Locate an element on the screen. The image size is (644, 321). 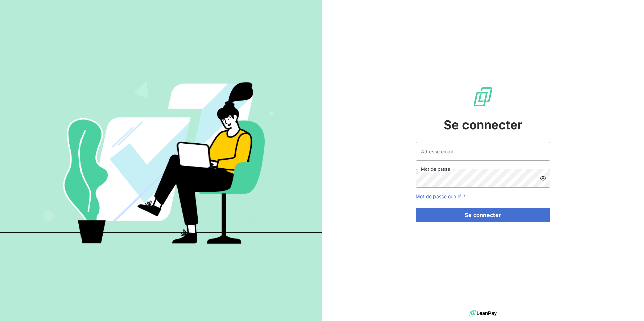
button: Se connecter is located at coordinates (483, 215).